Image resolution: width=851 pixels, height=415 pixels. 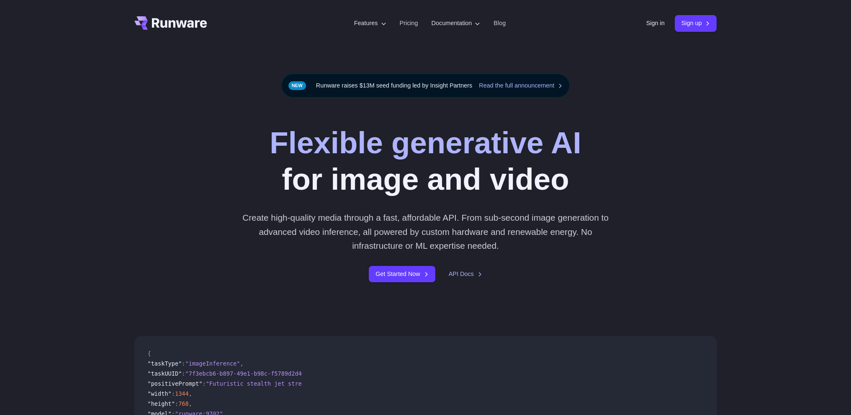 What do you see at coordinates (425, 142) in the screenshot?
I see `strong: Flexible generative AI` at bounding box center [425, 142].